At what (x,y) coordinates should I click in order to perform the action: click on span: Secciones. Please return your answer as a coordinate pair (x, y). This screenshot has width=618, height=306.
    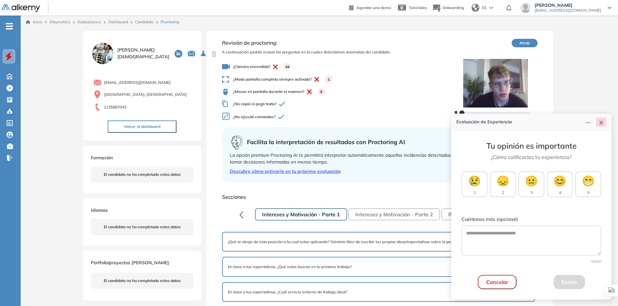
    Looking at the image, I should click on (380, 197).